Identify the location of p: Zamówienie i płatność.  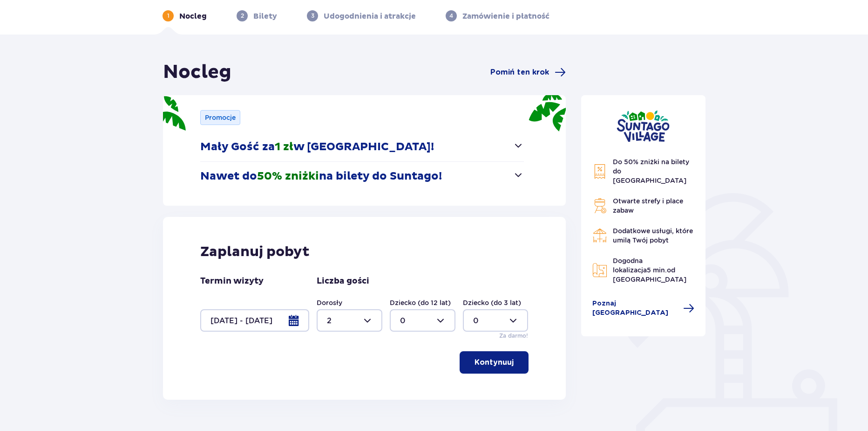
(505, 16).